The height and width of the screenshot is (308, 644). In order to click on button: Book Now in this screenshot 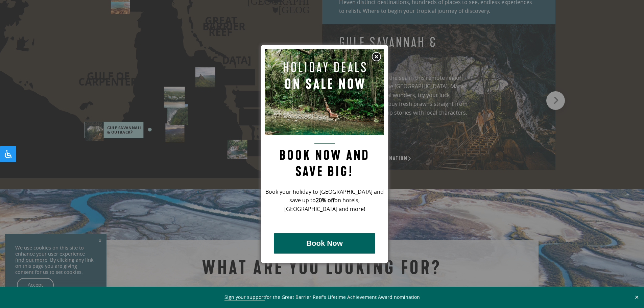, I will do `click(324, 244)`.